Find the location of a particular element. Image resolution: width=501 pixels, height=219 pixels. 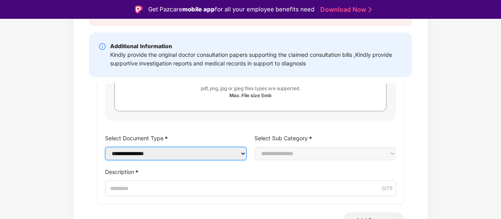

span: Select fileor drop your file herepdf, png, jpg or jpeg files types are supported.Max. File size 5mb is located at coordinates (251, 86).